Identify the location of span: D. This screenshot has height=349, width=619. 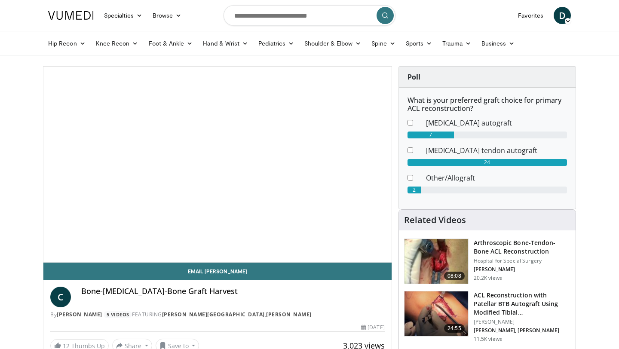
(563, 15).